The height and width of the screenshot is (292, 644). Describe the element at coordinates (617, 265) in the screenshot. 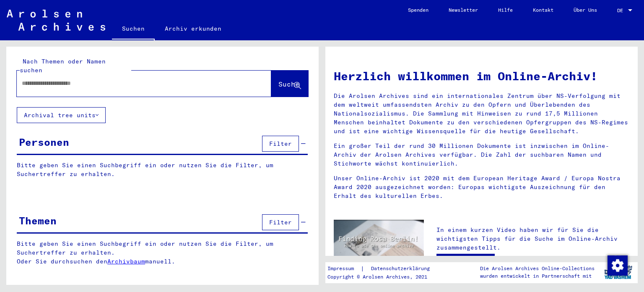

I see `div: Zustimmung ändern` at that location.